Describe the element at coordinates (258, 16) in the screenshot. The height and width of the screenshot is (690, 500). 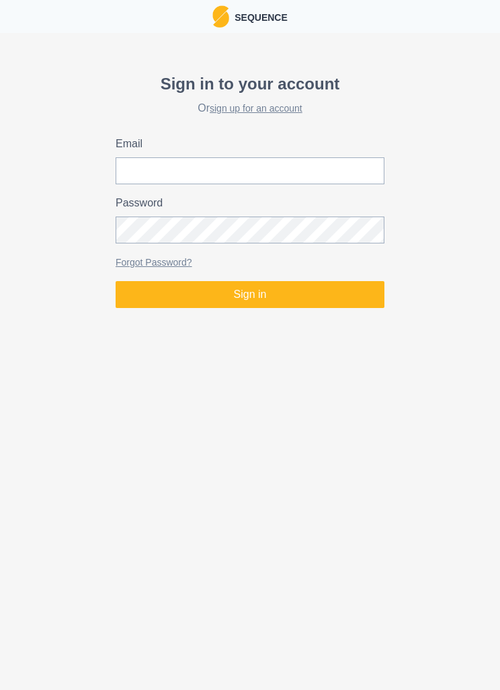
I see `p: Sequence` at that location.